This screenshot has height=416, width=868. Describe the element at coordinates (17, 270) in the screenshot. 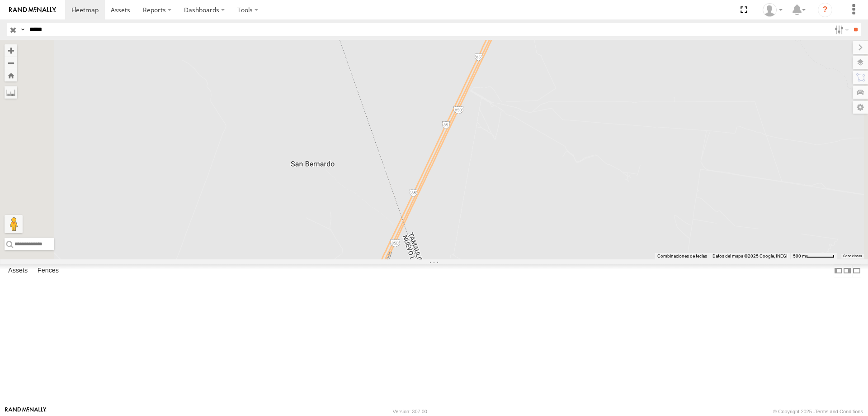

I see `label: Assets` at that location.